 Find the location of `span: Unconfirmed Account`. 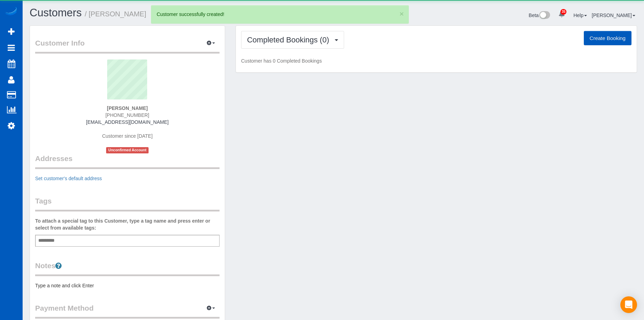

span: Unconfirmed Account is located at coordinates (127, 150).